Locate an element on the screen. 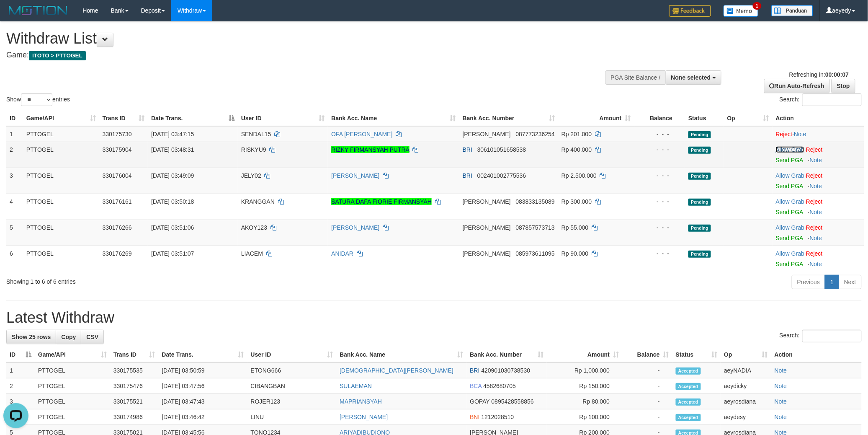  a: Next is located at coordinates (850, 282).